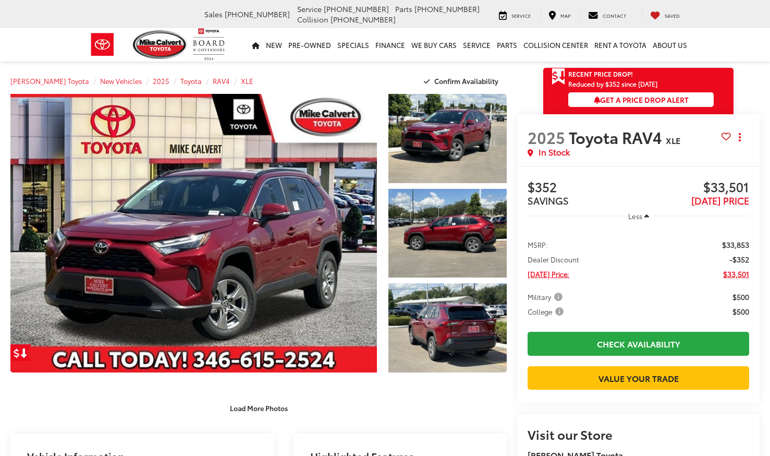 This screenshot has height=456, width=770. What do you see at coordinates (353, 45) in the screenshot?
I see `a: Specials` at bounding box center [353, 45].